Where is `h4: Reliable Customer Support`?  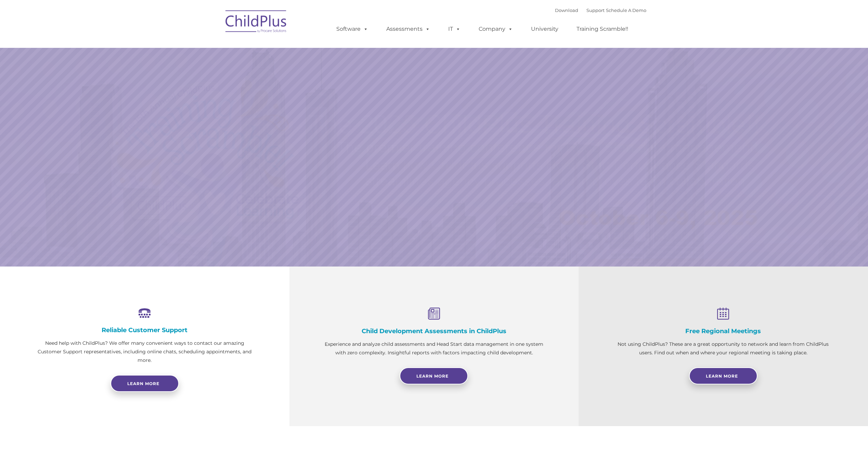 h4: Reliable Customer Support is located at coordinates (145, 330).